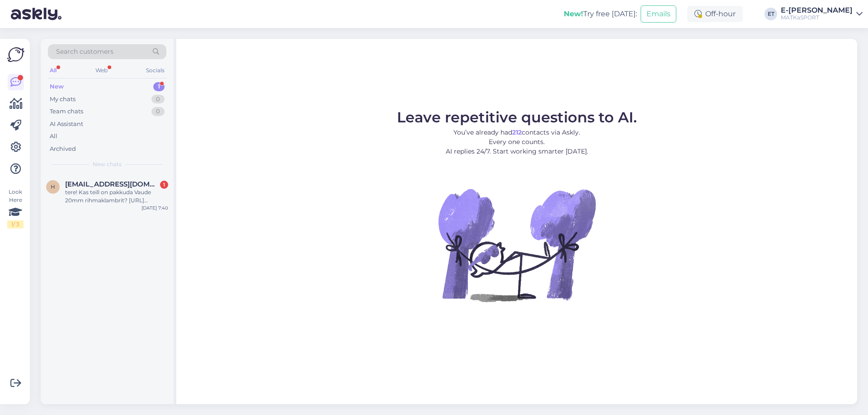 This screenshot has height=415, width=868. What do you see at coordinates (85, 51) in the screenshot?
I see `span: Search customers` at bounding box center [85, 51].